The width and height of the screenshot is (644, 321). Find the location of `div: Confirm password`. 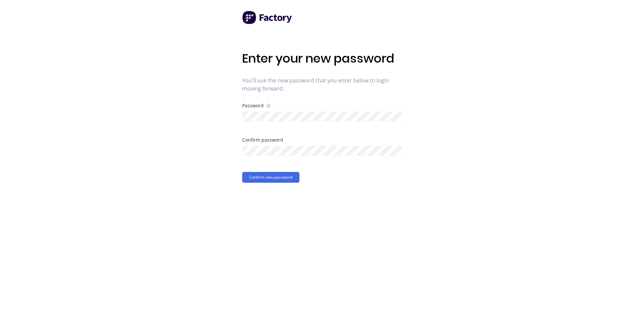

div: Confirm password is located at coordinates (322, 140).